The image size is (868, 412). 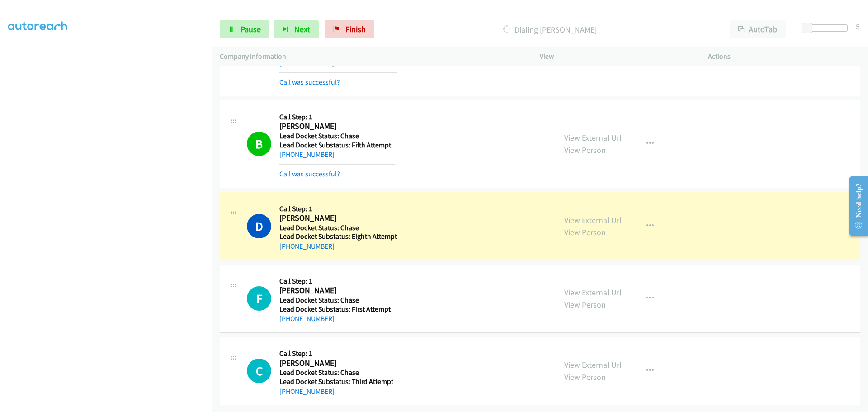 What do you see at coordinates (296, 29) in the screenshot?
I see `button: Next` at bounding box center [296, 29].